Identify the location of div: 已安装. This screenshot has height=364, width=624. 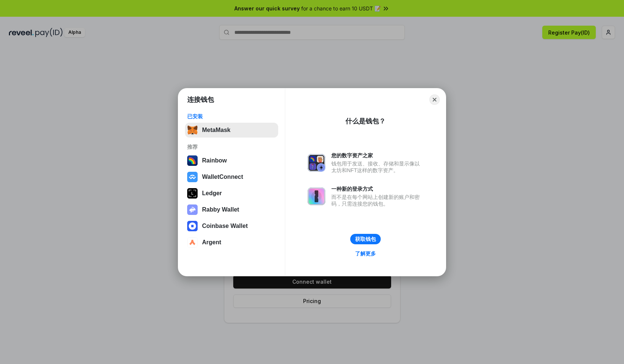
(231, 116).